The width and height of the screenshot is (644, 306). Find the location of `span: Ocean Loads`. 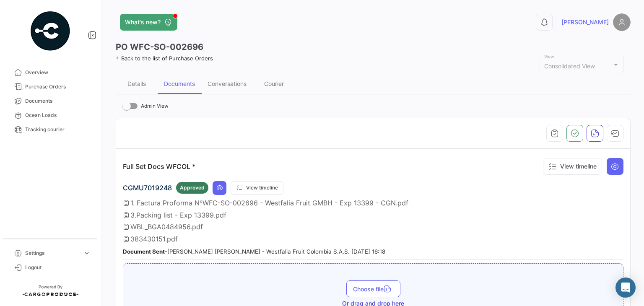

span: Ocean Loads is located at coordinates (58, 116).